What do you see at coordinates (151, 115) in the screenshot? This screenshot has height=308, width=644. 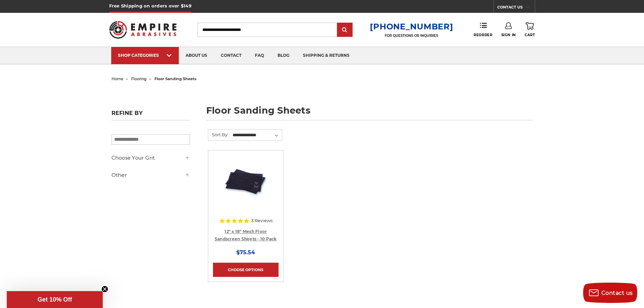 I see `h5: Refine by` at bounding box center [151, 115].